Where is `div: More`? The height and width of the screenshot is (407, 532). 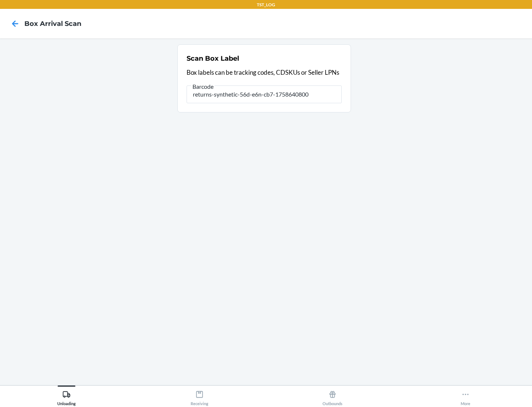
div: More is located at coordinates (465, 397).